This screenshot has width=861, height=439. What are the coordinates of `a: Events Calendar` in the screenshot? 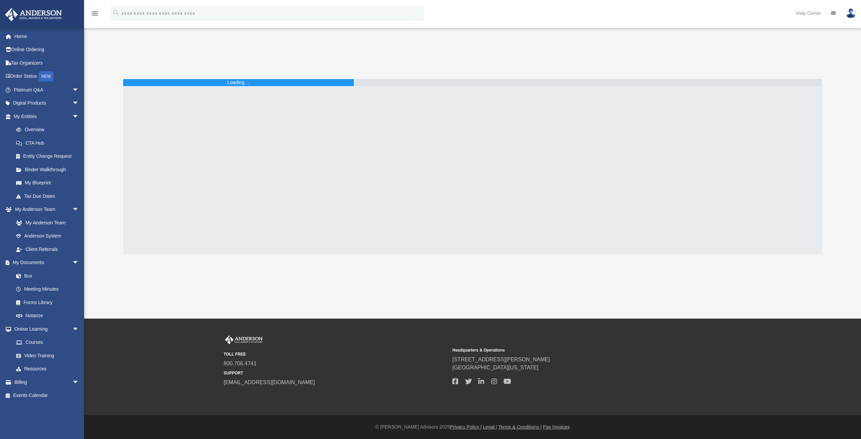 It's located at (47, 395).